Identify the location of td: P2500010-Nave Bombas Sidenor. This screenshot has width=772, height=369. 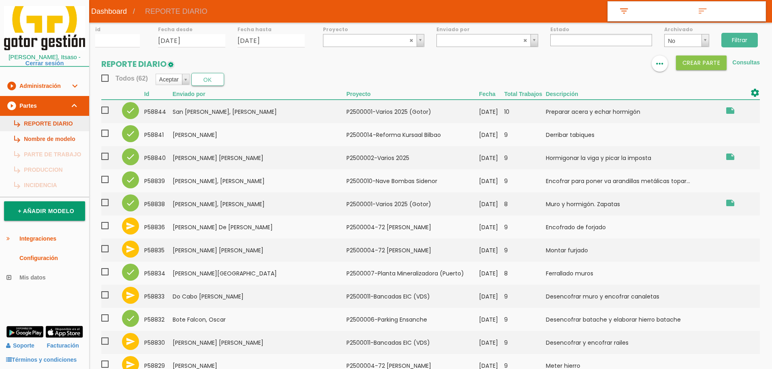
(412, 181).